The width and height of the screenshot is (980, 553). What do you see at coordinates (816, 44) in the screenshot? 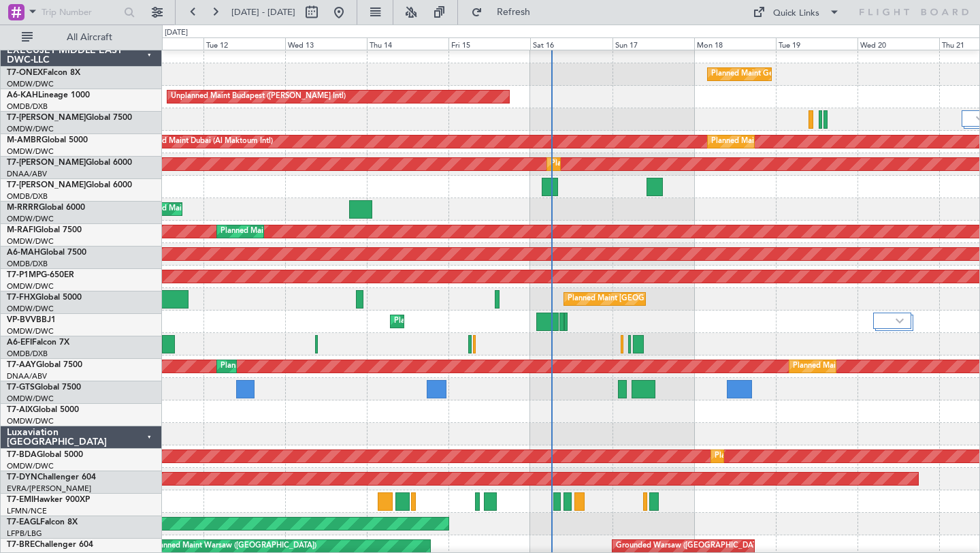
I see `div: Tue 19` at bounding box center [816, 44].